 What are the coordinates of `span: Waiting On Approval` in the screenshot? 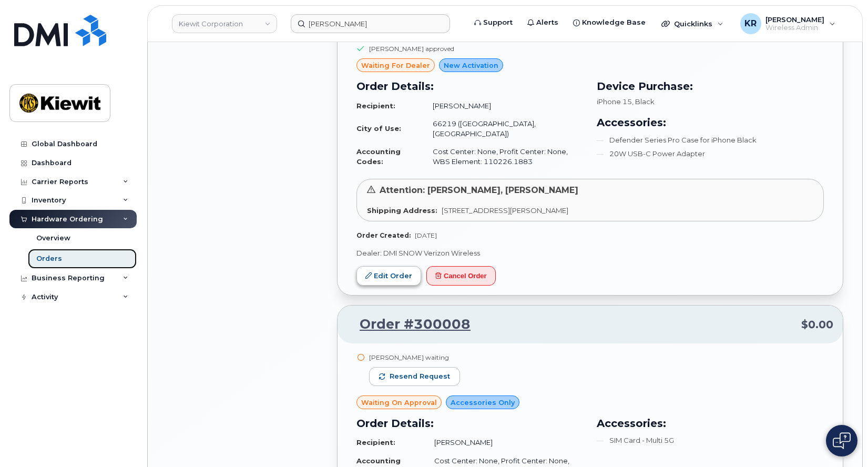 It's located at (399, 402).